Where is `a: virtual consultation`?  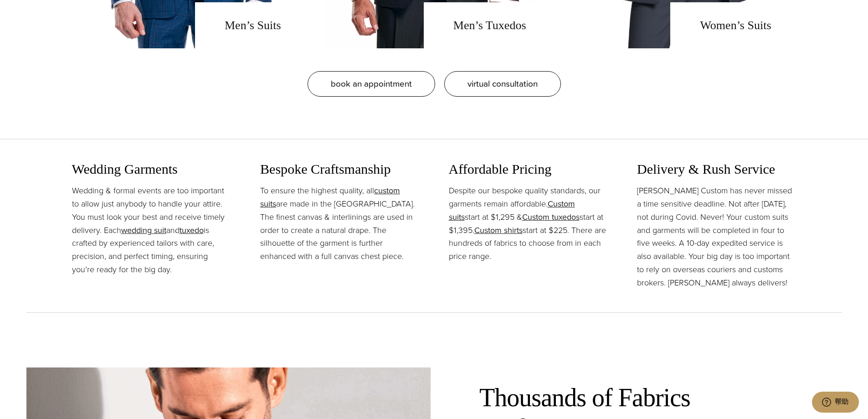 a: virtual consultation is located at coordinates (503, 84).